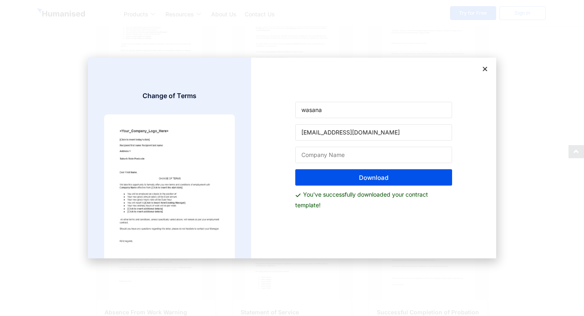 This screenshot has height=316, width=584. I want to click on input: Name, so click(374, 110).